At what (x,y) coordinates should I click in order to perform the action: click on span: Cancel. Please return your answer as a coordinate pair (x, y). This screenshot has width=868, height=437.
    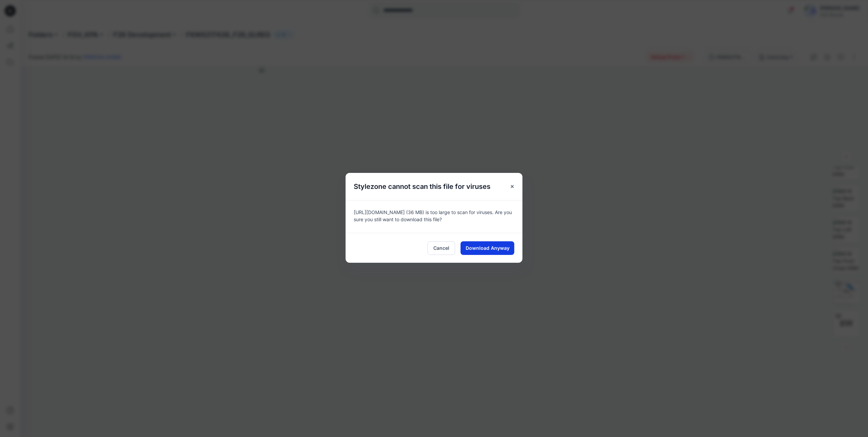
    Looking at the image, I should click on (441, 248).